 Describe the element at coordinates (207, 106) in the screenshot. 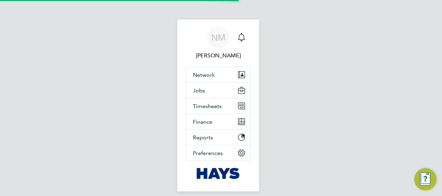

I see `span: Timesheets` at that location.